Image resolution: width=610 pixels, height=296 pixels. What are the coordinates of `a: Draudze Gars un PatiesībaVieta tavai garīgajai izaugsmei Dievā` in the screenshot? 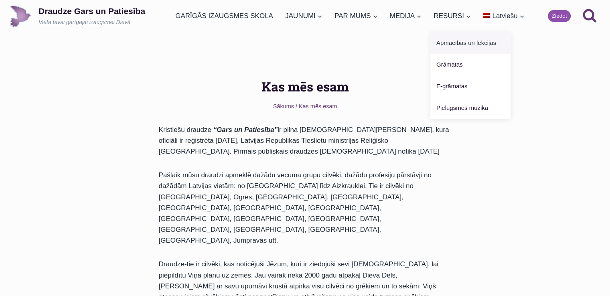 It's located at (77, 16).